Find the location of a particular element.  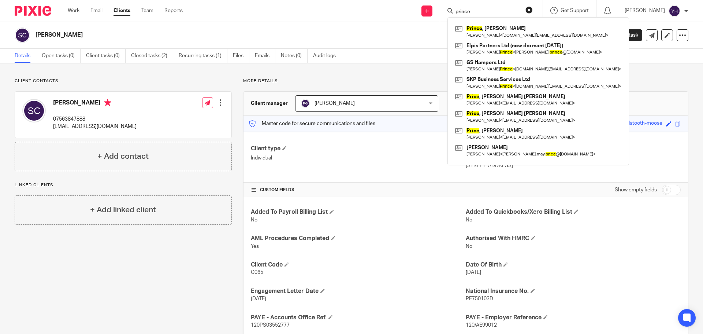

span: Yes is located at coordinates (255, 246).